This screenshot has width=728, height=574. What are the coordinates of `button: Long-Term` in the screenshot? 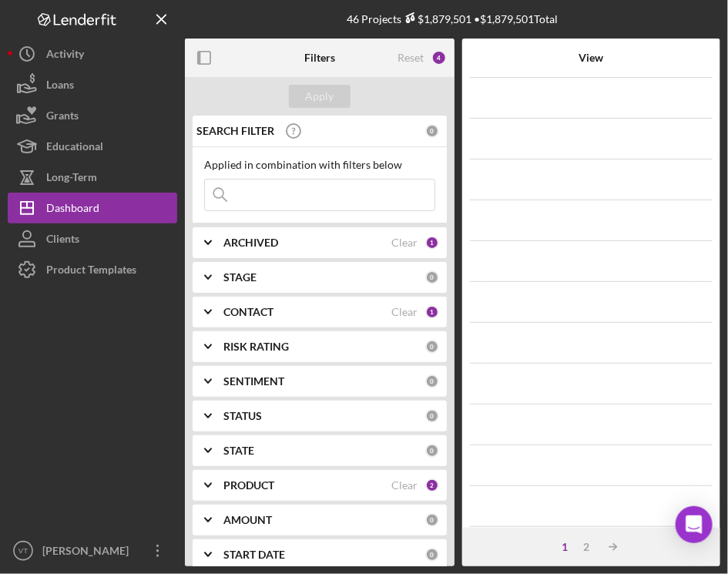 It's located at (92, 177).